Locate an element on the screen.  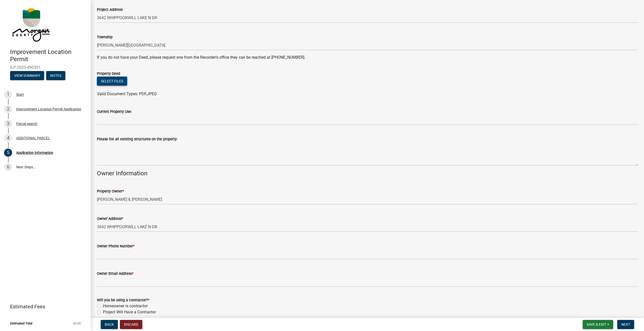
wm-modal-confirm: Notes is located at coordinates (56, 76).